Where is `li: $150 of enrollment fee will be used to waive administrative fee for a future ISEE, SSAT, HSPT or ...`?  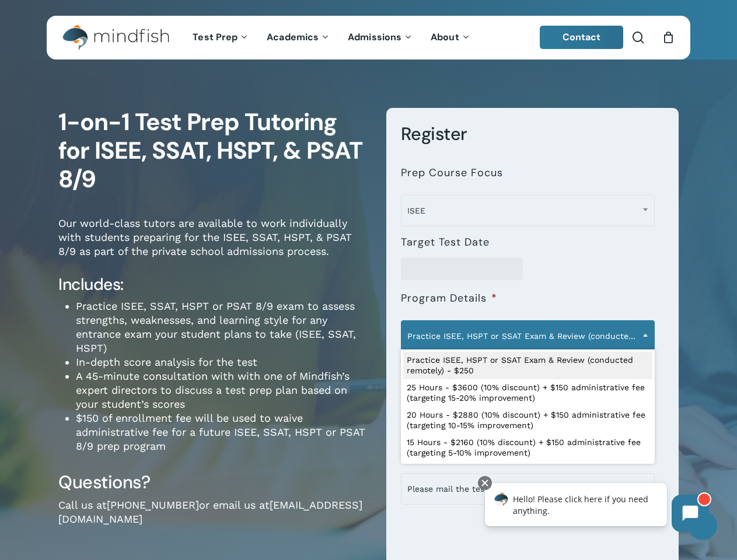 li: $150 of enrollment fee will be used to waive administrative fee for a future ISEE, SSAT, HSPT or ... is located at coordinates (223, 432).